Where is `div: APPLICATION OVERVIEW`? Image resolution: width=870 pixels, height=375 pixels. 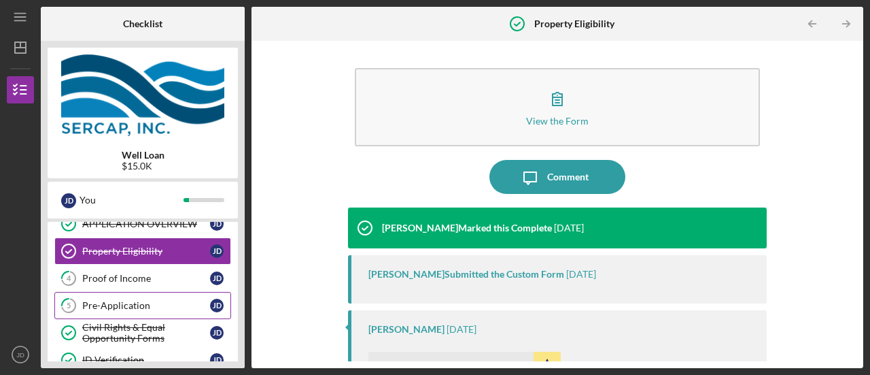
div: APPLICATION OVERVIEW is located at coordinates (146, 224).